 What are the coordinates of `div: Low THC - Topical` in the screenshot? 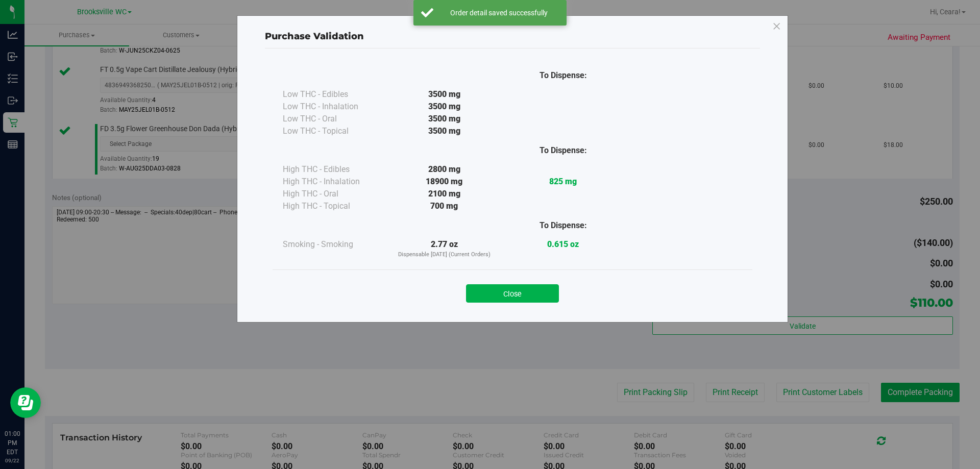 It's located at (334, 131).